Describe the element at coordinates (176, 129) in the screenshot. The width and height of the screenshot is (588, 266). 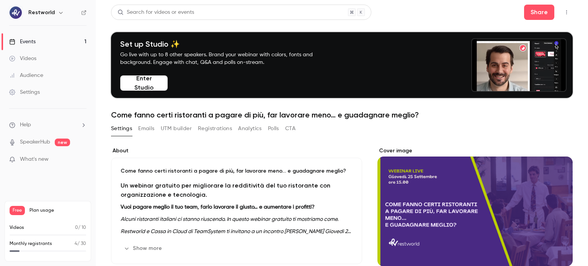
I see `button: UTM builder` at that location.